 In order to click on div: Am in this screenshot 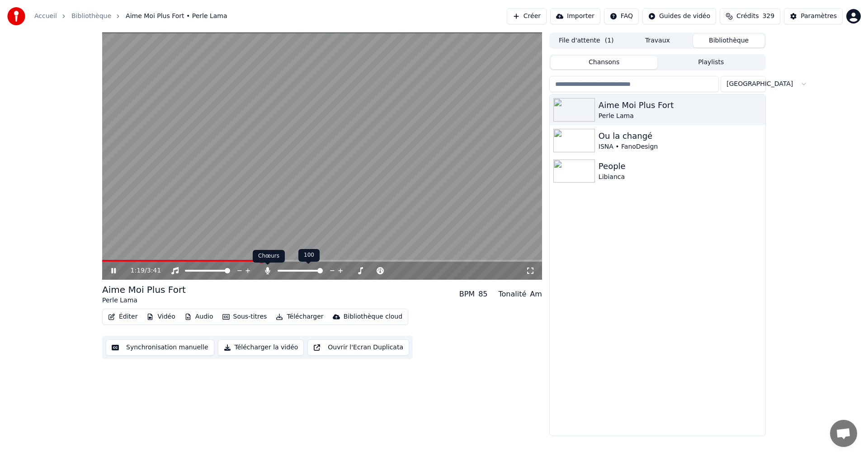, I will do `click(536, 294)`.